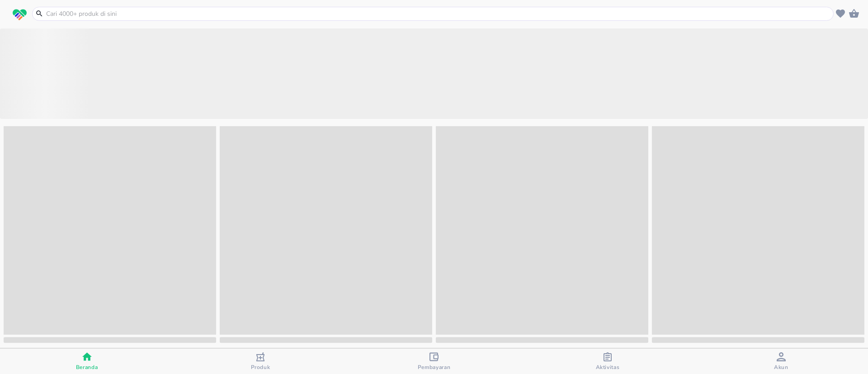  I want to click on button: Pembayaran, so click(434, 361).